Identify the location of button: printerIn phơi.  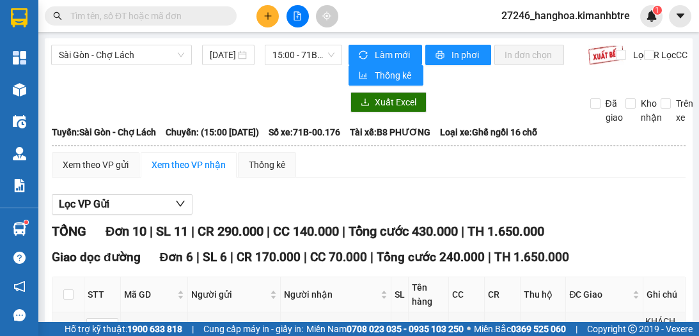
(458, 55).